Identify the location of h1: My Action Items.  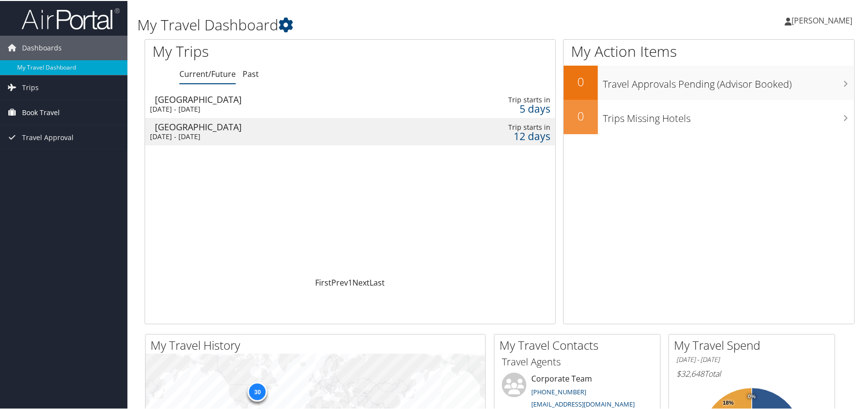
(709, 51).